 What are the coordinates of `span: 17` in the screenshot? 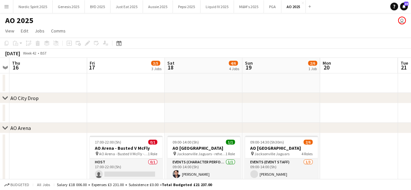 It's located at (92, 67).